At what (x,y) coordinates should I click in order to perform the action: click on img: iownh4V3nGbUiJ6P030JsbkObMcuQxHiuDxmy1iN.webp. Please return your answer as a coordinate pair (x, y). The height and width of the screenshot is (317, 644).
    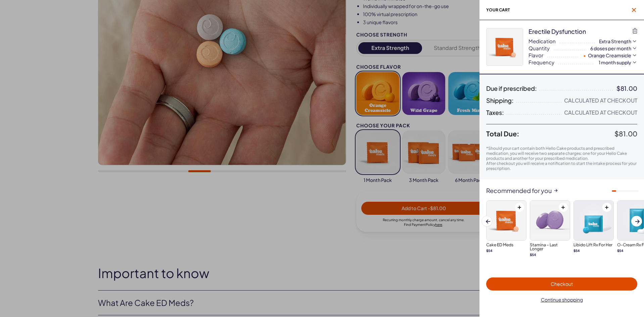
    Looking at the image, I should click on (504, 47).